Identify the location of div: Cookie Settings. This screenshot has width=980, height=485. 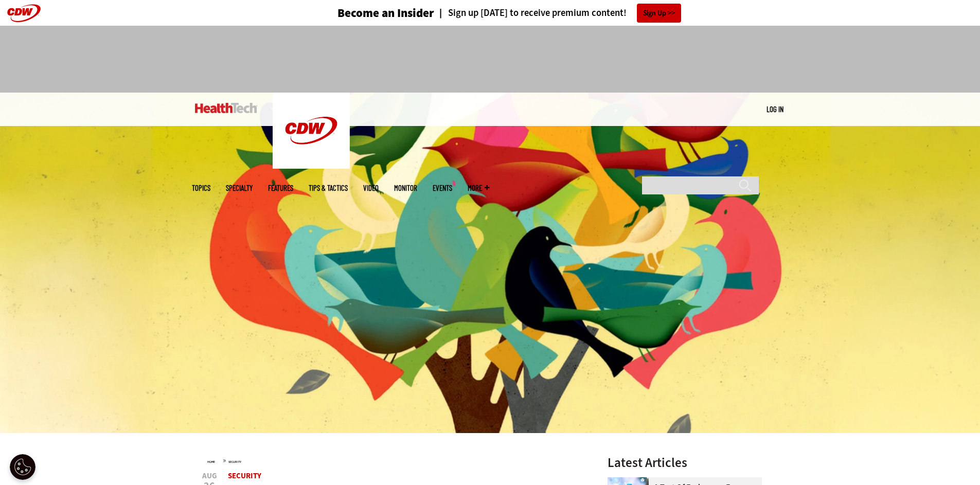
(22, 467).